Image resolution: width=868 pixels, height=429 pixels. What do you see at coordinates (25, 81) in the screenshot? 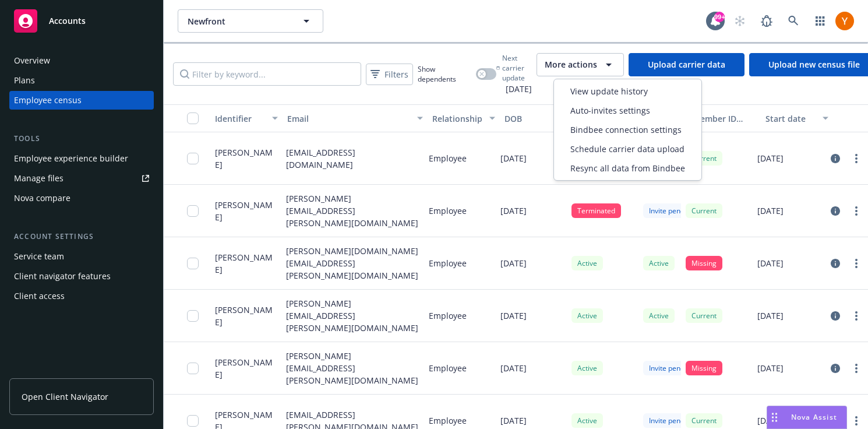
I see `div: Plans` at bounding box center [25, 81].